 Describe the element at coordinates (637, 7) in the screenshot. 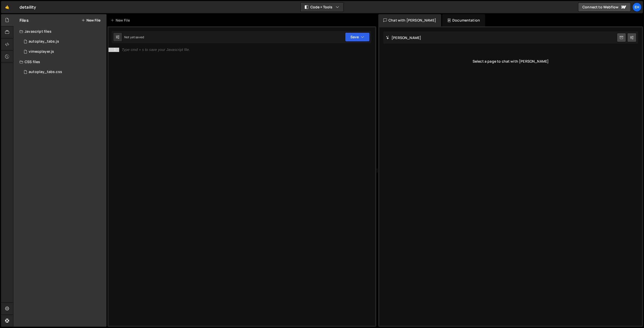

I see `div: eh` at that location.